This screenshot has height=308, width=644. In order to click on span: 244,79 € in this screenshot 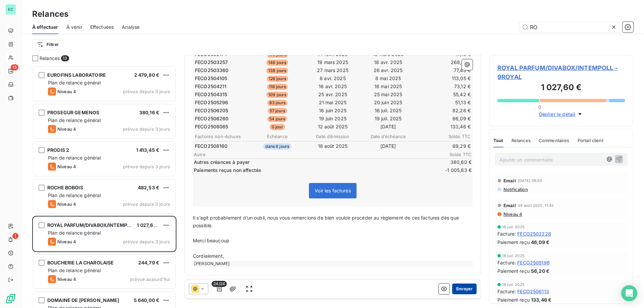, I will do `click(148, 262)`.